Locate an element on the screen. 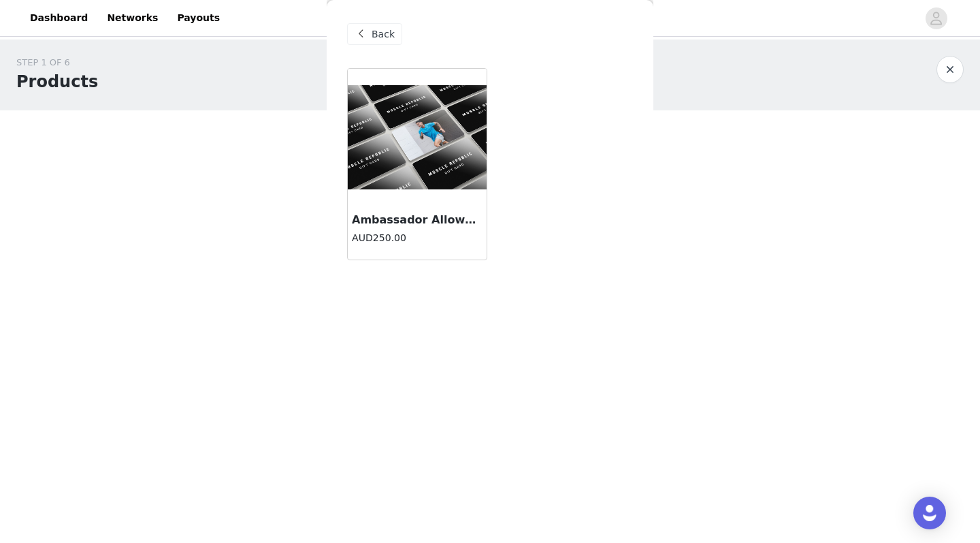  h4: AUD250.00 is located at coordinates (417, 238).